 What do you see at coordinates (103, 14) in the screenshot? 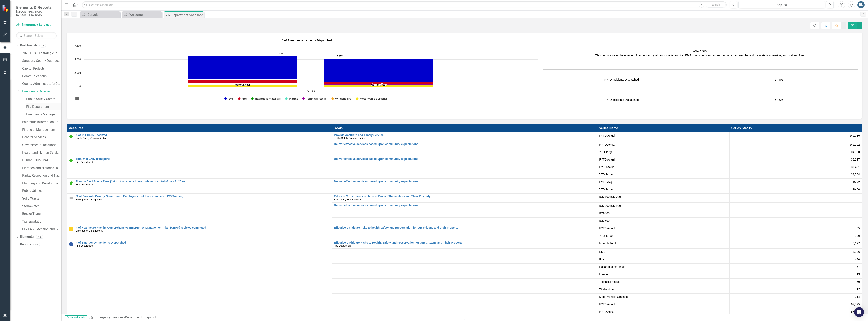
I see `div: Default` at bounding box center [103, 14].